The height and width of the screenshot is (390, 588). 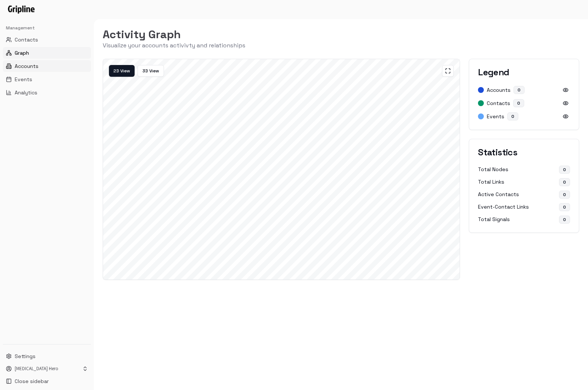 What do you see at coordinates (491, 182) in the screenshot?
I see `span: Total Links` at bounding box center [491, 182].